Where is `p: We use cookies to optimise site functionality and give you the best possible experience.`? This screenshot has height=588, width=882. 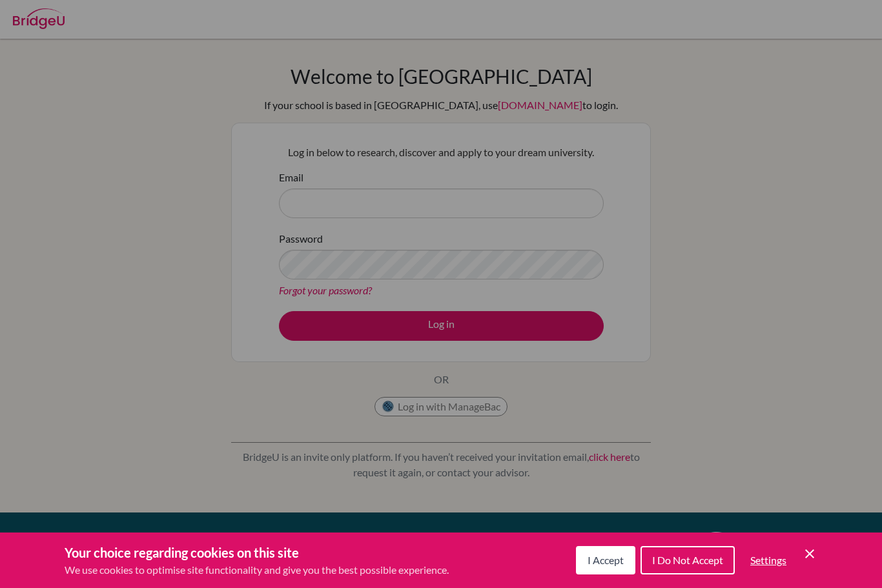
p: We use cookies to optimise site functionality and give you the best possible experience. is located at coordinates (256, 570).